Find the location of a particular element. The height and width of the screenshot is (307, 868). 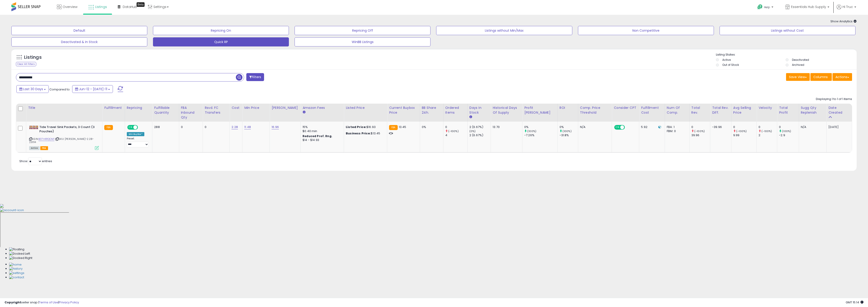

label: Archived is located at coordinates (798, 64).